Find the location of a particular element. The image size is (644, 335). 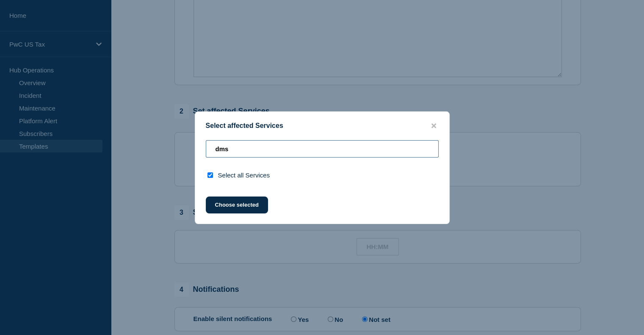

span: Select all Services is located at coordinates (244, 175).